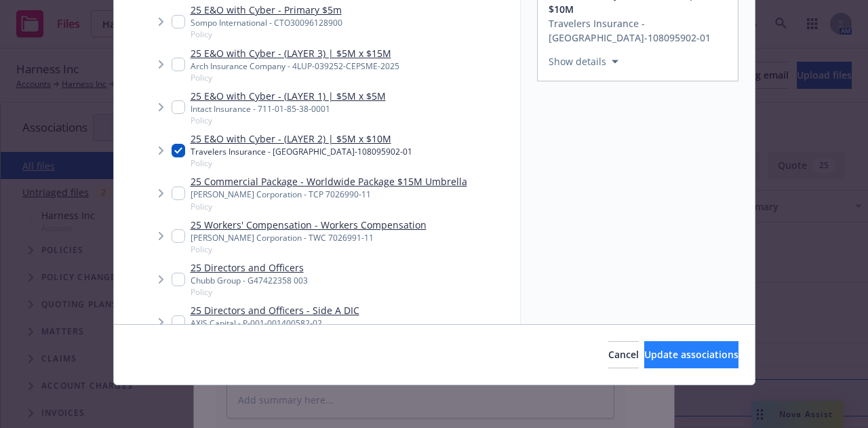 This screenshot has height=428, width=868. Describe the element at coordinates (295, 53) in the screenshot. I see `a: 25 E&O with Cyber - (LAYER 3) | $5M x $15M` at that location.